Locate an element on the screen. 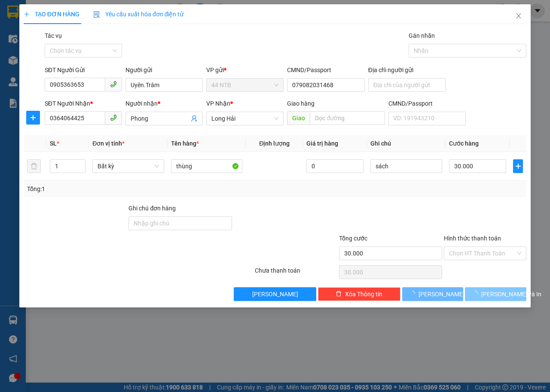 This screenshot has width=550, height=392. div: SĐT Người Nhận is located at coordinates (83, 104).